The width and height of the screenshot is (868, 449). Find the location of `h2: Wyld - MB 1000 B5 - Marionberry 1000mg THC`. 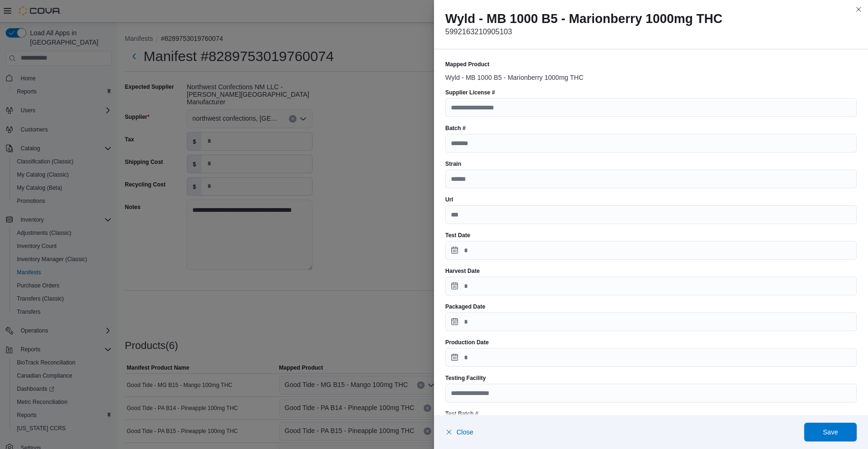

h2: Wyld - MB 1000 B5 - Marionberry 1000mg THC is located at coordinates (651, 19).